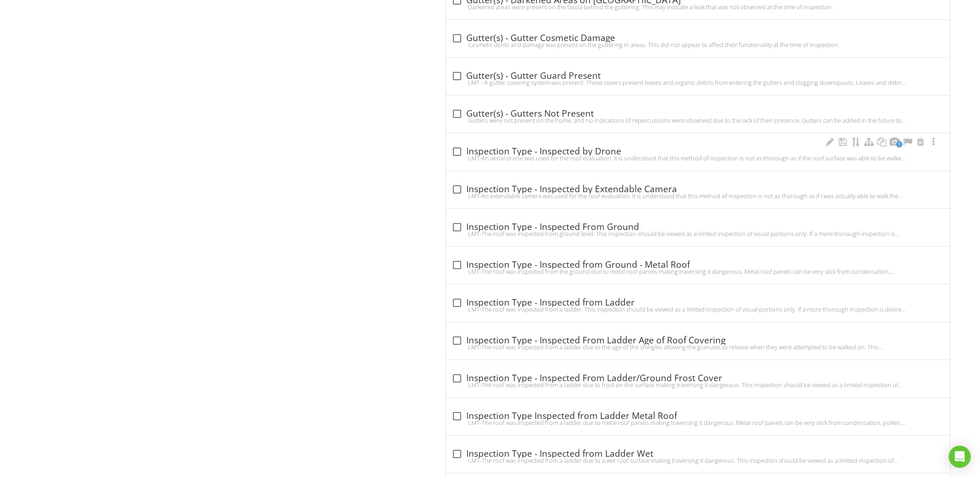  Describe the element at coordinates (697, 44) in the screenshot. I see `div: Cosmetic dents and damage was present on the guttering in areas. This did not appear to affect th...` at that location.